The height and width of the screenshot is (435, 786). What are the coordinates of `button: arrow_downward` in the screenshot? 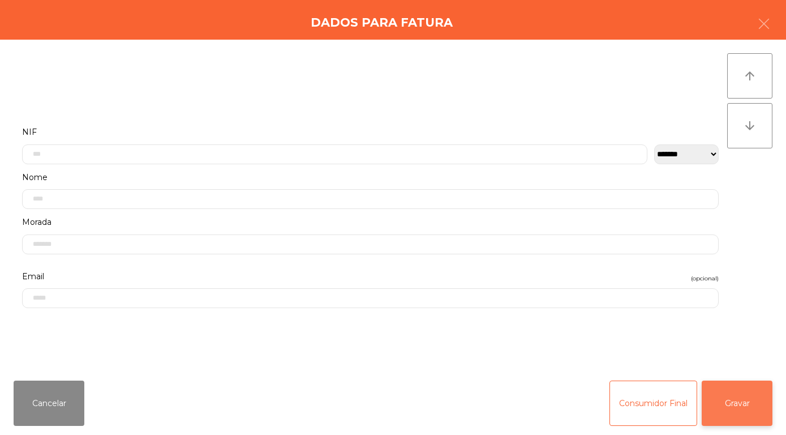 It's located at (750, 126).